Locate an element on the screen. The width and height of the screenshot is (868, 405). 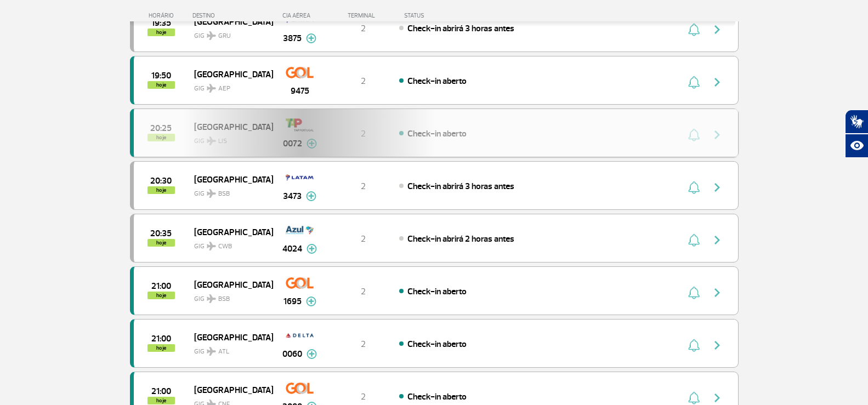
div: Plugin de acessibilidade da Hand Talk. is located at coordinates (856, 134).